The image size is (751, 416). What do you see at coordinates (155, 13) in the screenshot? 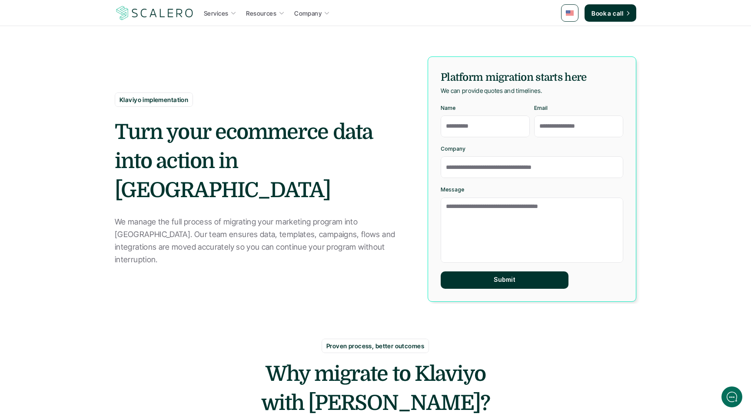
I see `img: Scalero company logotype` at bounding box center [155, 13].